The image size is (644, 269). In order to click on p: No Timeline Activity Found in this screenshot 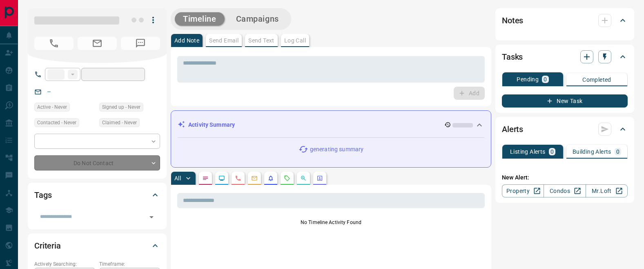, I will do `click(331, 222)`.